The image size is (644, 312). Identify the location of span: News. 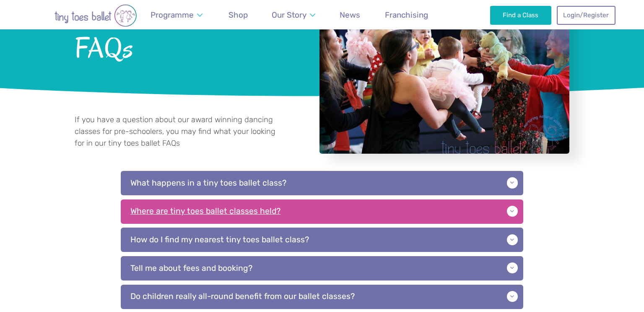
(350, 15).